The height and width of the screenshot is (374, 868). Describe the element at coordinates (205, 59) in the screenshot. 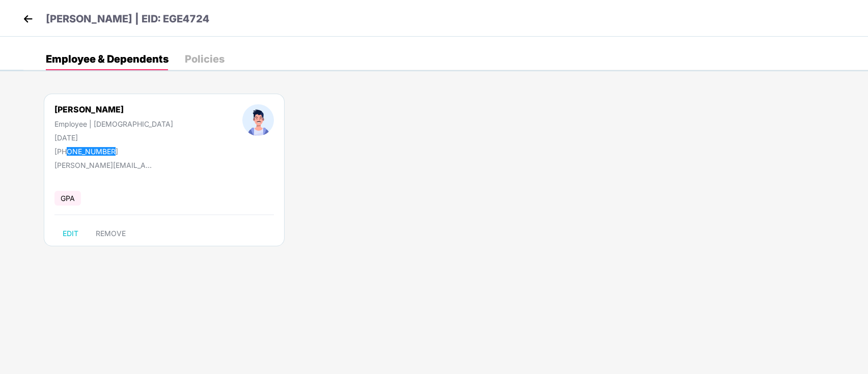

I see `div: Policies` at that location.